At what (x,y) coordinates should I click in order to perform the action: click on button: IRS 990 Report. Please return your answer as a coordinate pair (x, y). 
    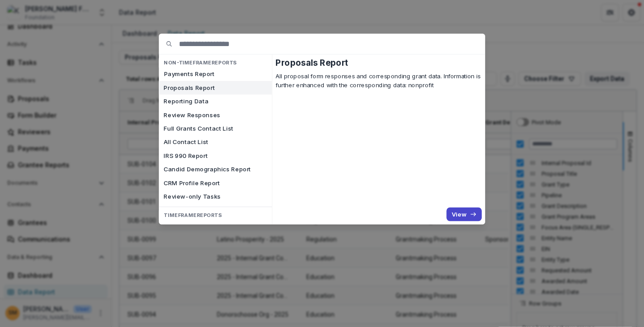
    Looking at the image, I should click on (215, 156).